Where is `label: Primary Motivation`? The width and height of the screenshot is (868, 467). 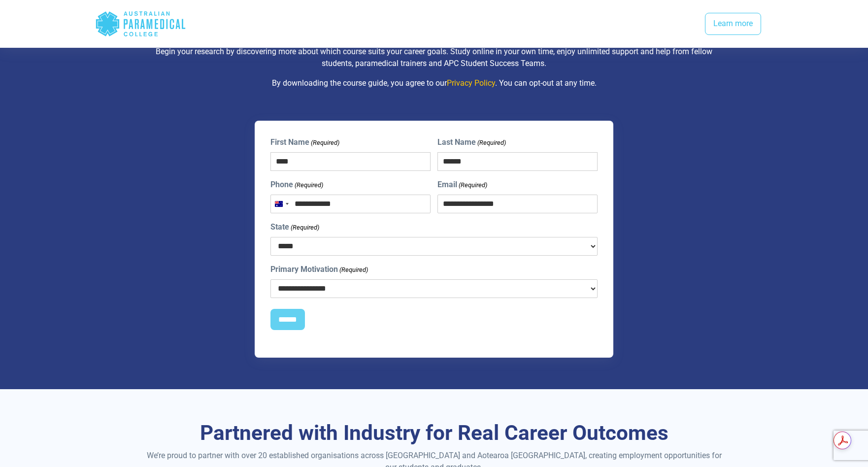
label: Primary Motivation is located at coordinates (319, 270).